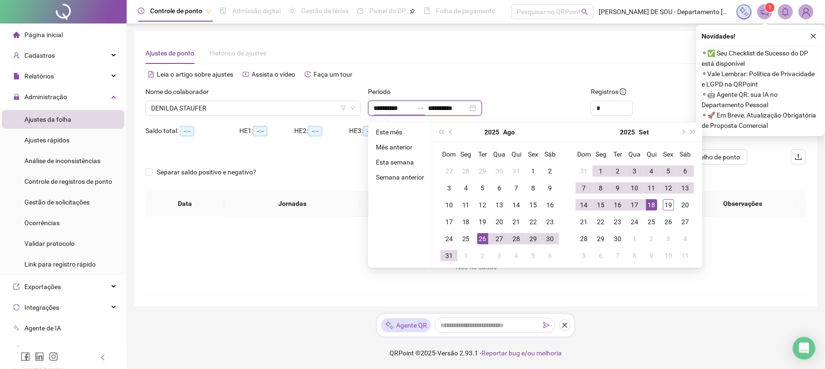  Describe the element at coordinates (449, 171) in the screenshot. I see `td: 2025-07-27` at that location.